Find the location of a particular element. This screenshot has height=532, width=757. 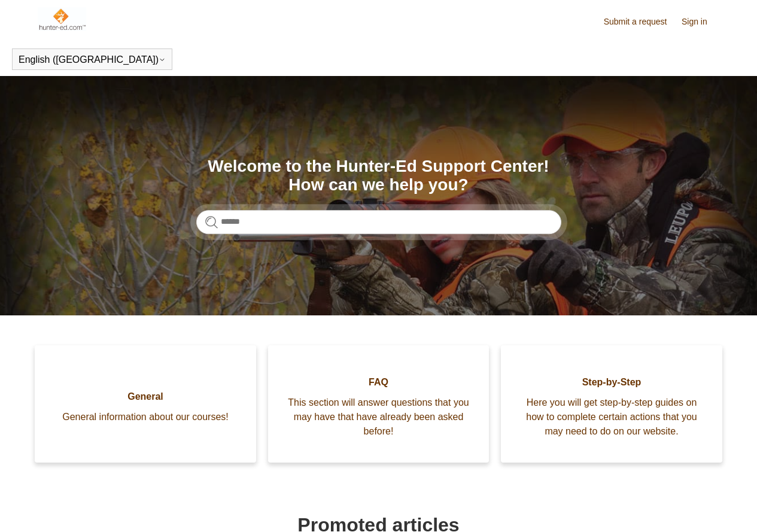

a: FAQ This section will answer questions that you may have that have already been asked before! is located at coordinates (378, 404).